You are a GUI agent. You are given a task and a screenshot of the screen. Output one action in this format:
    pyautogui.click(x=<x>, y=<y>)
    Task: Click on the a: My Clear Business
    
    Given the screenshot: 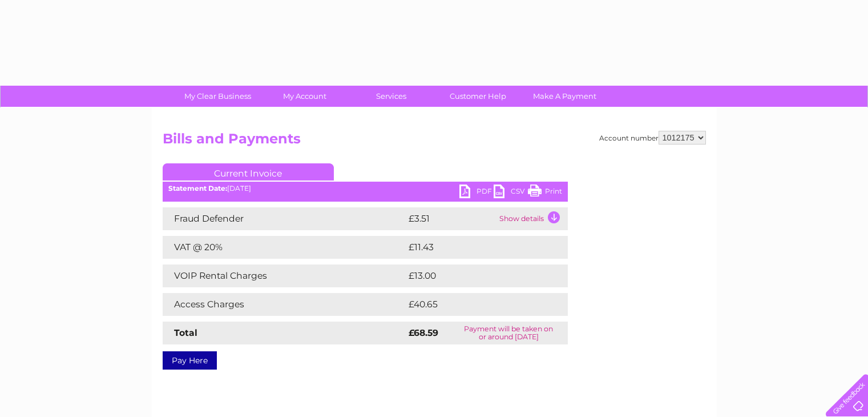 What is the action you would take?
    pyautogui.click(x=218, y=96)
    